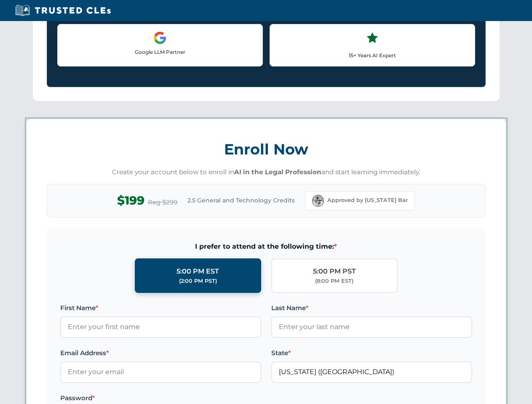 Image resolution: width=532 pixels, height=404 pixels. What do you see at coordinates (161, 308) in the screenshot?
I see `label: First Name` at bounding box center [161, 308].